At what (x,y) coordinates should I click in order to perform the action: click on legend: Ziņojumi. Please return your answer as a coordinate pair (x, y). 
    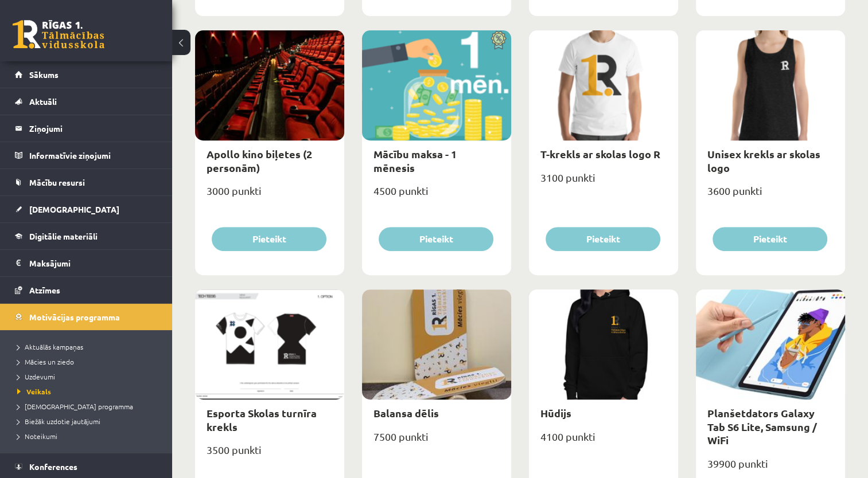
    Looking at the image, I should click on (94, 128).